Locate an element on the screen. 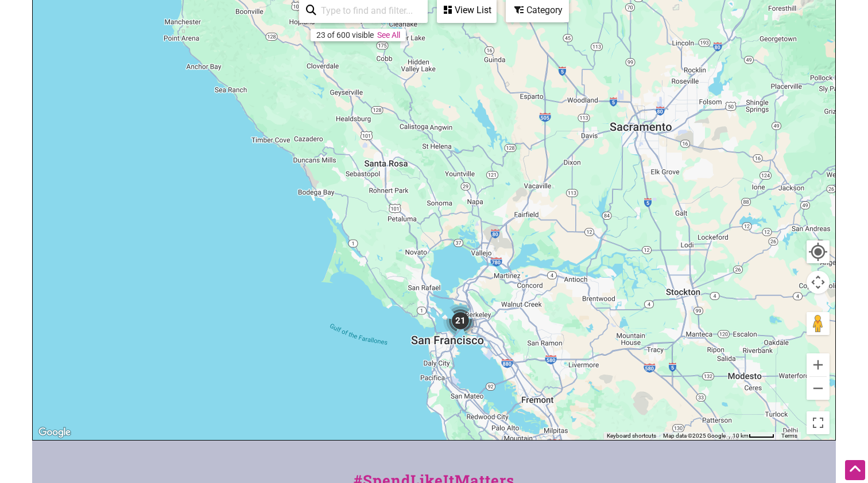 The width and height of the screenshot is (868, 483). button: Map camera controls is located at coordinates (818, 283).